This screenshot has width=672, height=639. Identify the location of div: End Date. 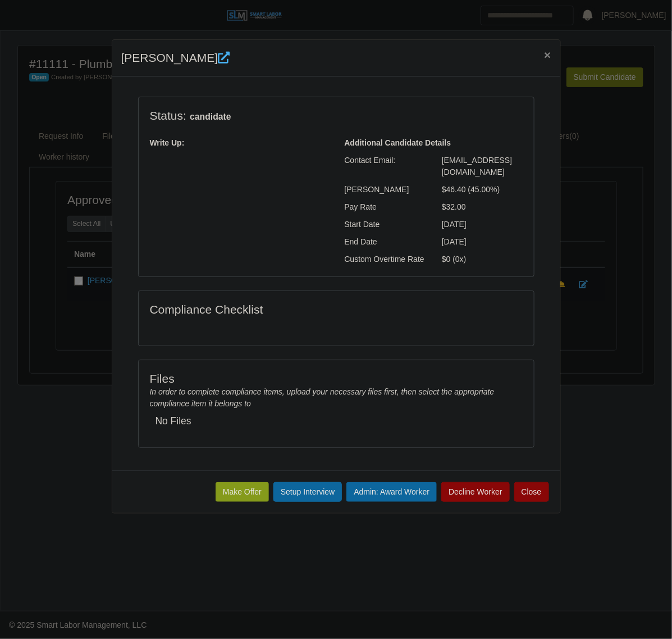
(386, 242).